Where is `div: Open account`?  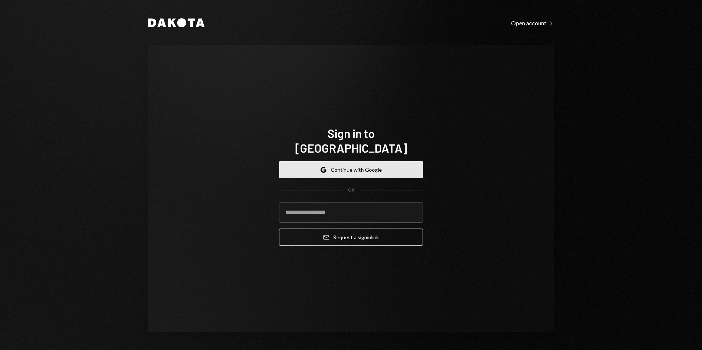 div: Open account is located at coordinates (532, 23).